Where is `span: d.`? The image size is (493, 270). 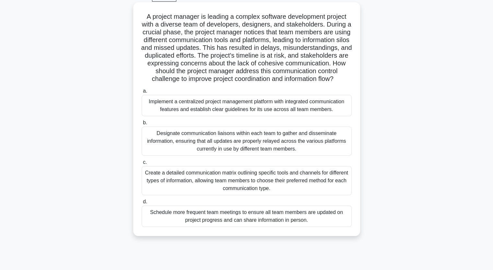
span: d. is located at coordinates (145, 202).